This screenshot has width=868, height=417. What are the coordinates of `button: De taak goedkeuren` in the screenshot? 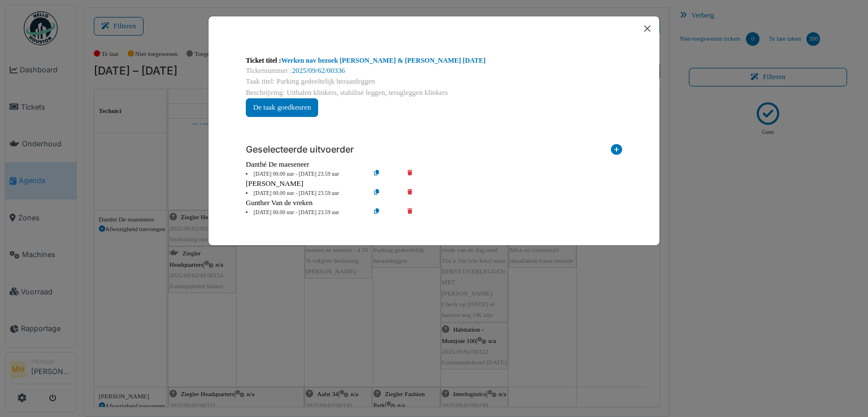 It's located at (282, 107).